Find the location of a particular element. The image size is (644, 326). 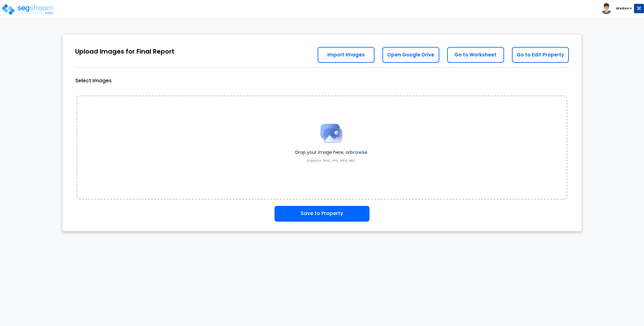

img: logo_pro_r.png is located at coordinates (28, 10).